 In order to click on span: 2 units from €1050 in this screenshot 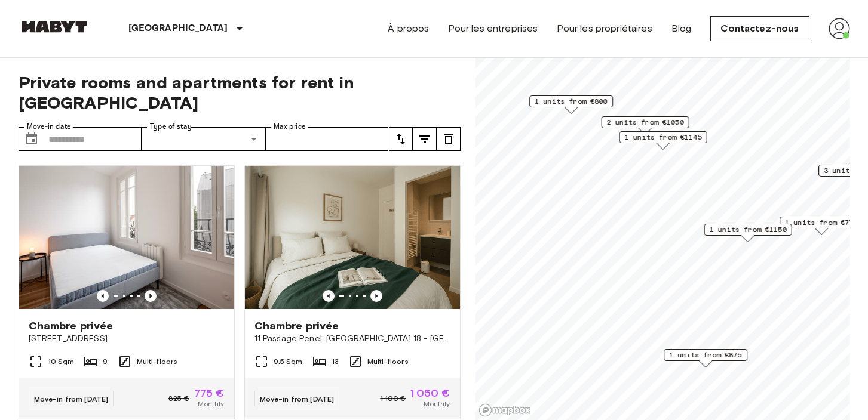, I will do `click(645, 122)`.